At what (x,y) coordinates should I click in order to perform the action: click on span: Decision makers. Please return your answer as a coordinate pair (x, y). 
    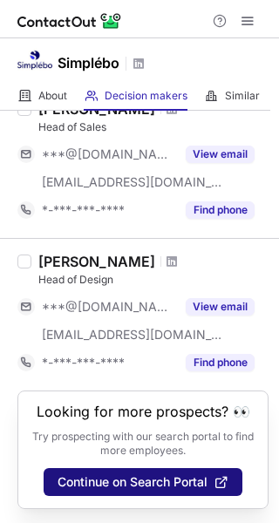
    Looking at the image, I should click on (146, 96).